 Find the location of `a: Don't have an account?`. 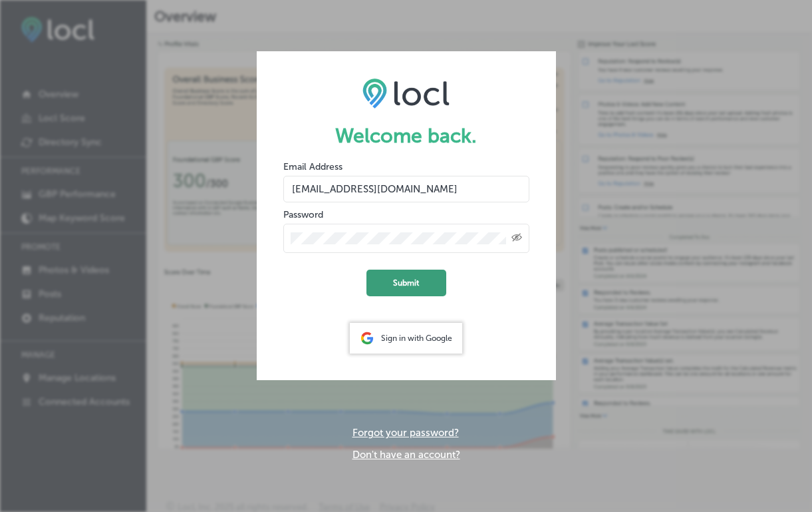

a: Don't have an account? is located at coordinates (407, 455).